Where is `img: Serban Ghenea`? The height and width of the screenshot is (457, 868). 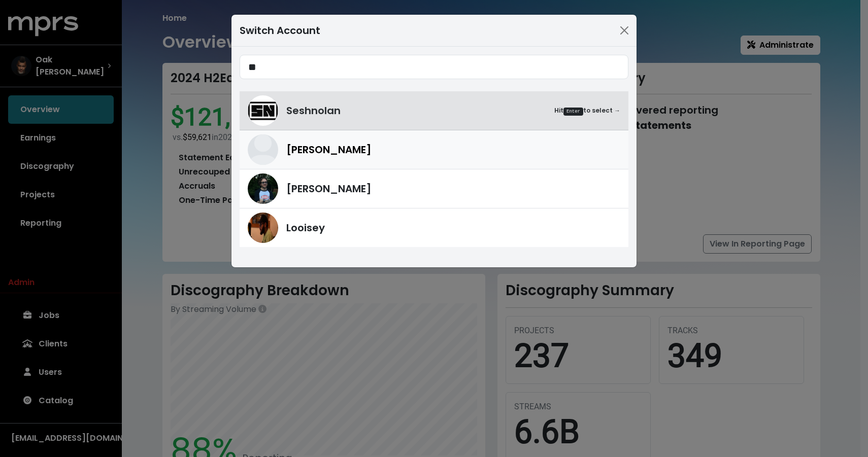 img: Serban Ghenea is located at coordinates (263, 150).